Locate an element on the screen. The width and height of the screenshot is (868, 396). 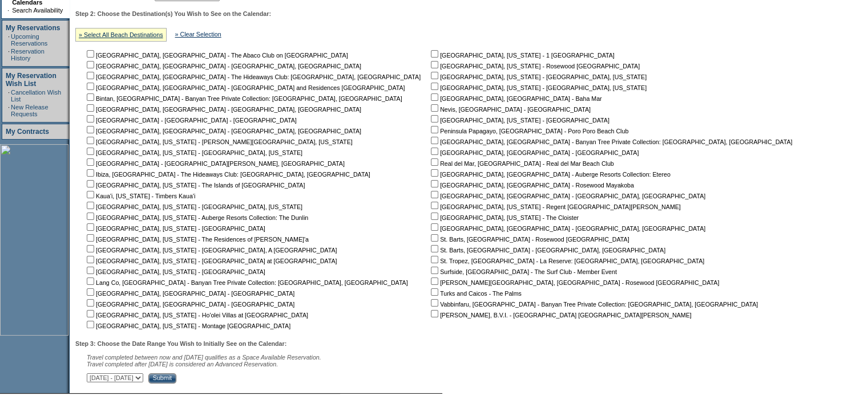
a: My Contracts is located at coordinates (28, 132).